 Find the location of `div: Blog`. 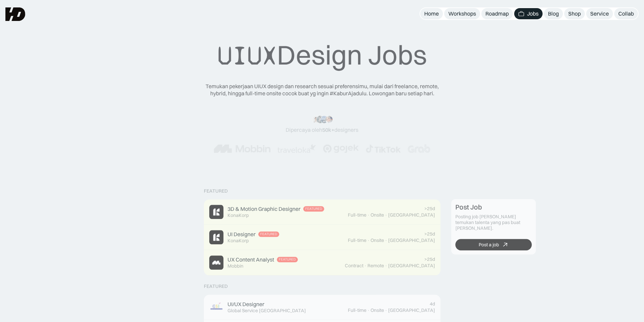

div: Blog is located at coordinates (554, 13).